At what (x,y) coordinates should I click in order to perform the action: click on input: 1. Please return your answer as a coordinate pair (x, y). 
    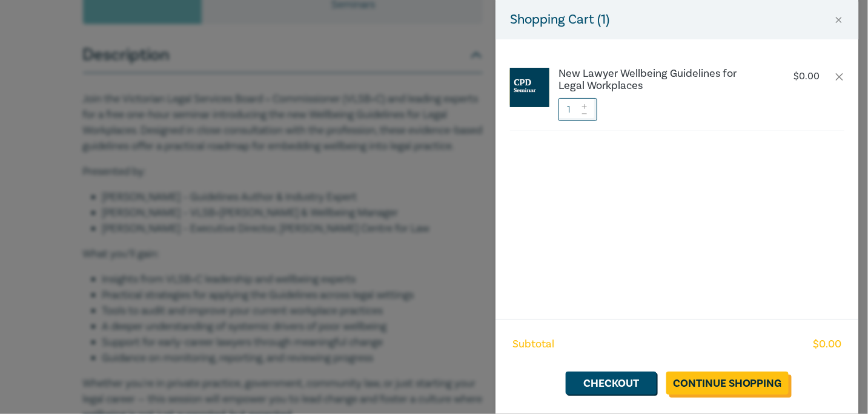
    Looking at the image, I should click on (578, 110).